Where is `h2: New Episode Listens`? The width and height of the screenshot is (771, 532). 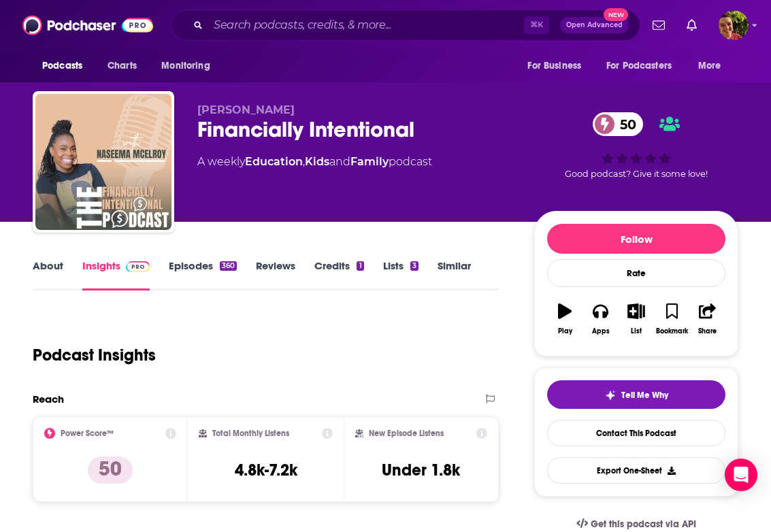 h2: New Episode Listens is located at coordinates (406, 433).